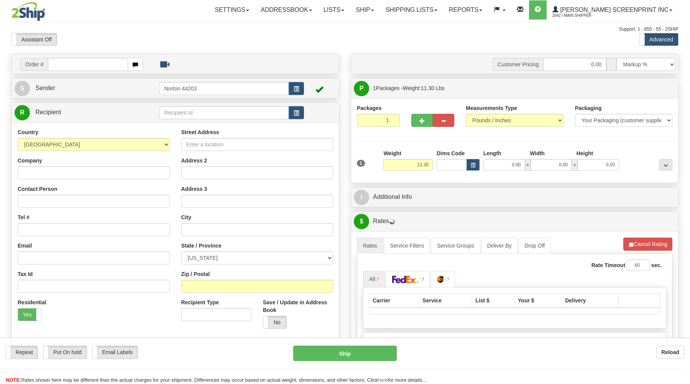  What do you see at coordinates (30, 315) in the screenshot?
I see `label: Yes` at bounding box center [30, 315].